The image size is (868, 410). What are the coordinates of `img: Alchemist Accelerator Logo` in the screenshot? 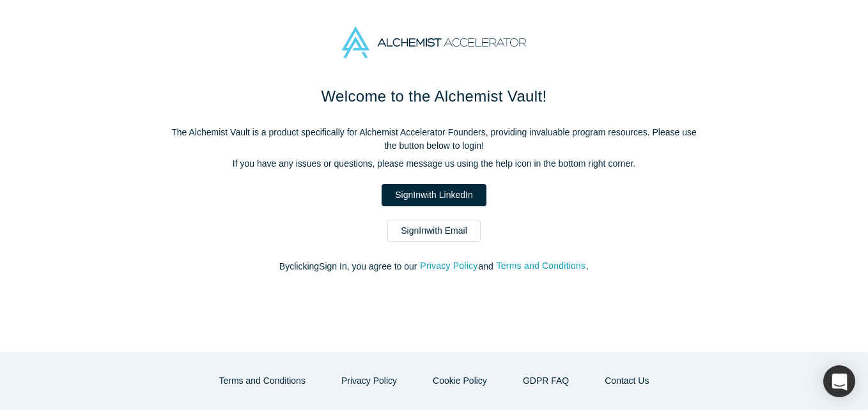 It's located at (434, 42).